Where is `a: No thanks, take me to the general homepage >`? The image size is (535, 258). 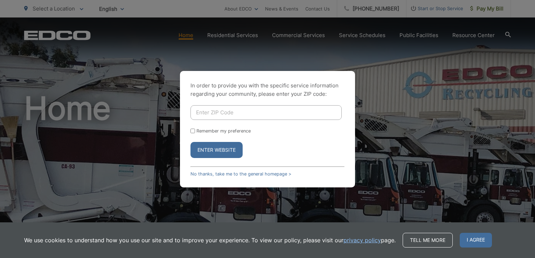
a: No thanks, take me to the general homepage > is located at coordinates (241, 174).